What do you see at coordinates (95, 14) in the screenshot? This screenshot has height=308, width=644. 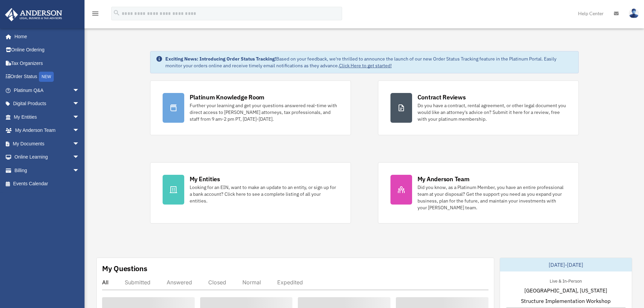 I see `i: menu` at bounding box center [95, 14].